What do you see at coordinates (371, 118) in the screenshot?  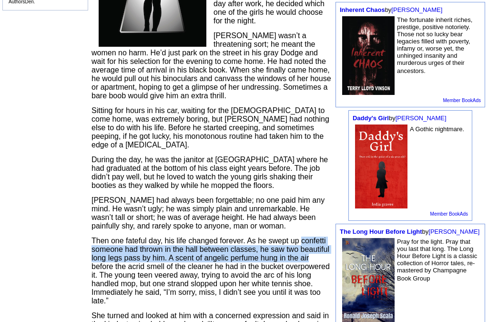 I see `a: Daddy's Girl` at bounding box center [371, 118].